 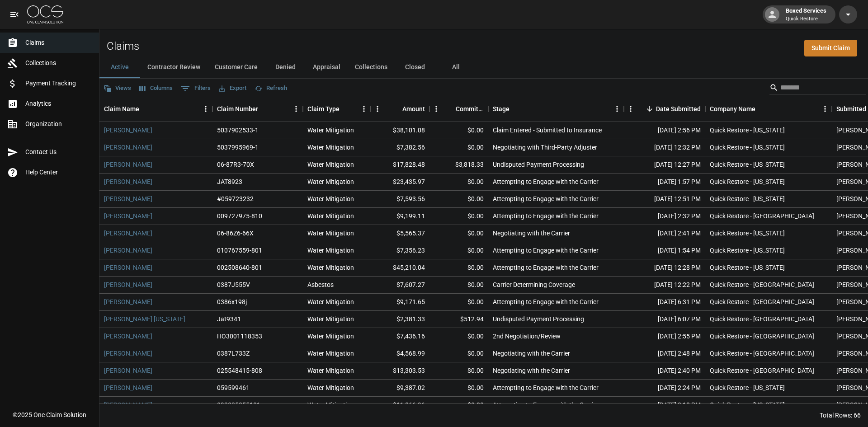 What do you see at coordinates (239, 216) in the screenshot?
I see `div: 009727975-810` at bounding box center [239, 216].